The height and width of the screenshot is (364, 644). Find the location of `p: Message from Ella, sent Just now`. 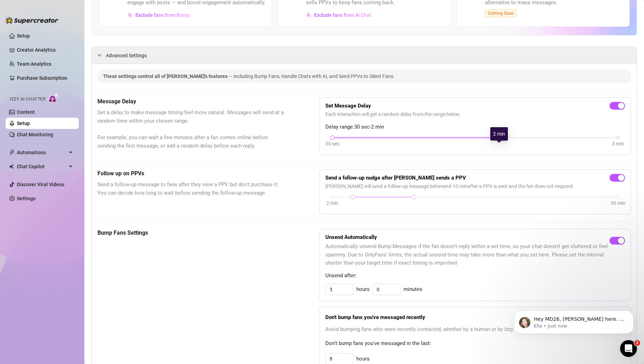

p: Message from Ella, sent Just now is located at coordinates (76, 30).